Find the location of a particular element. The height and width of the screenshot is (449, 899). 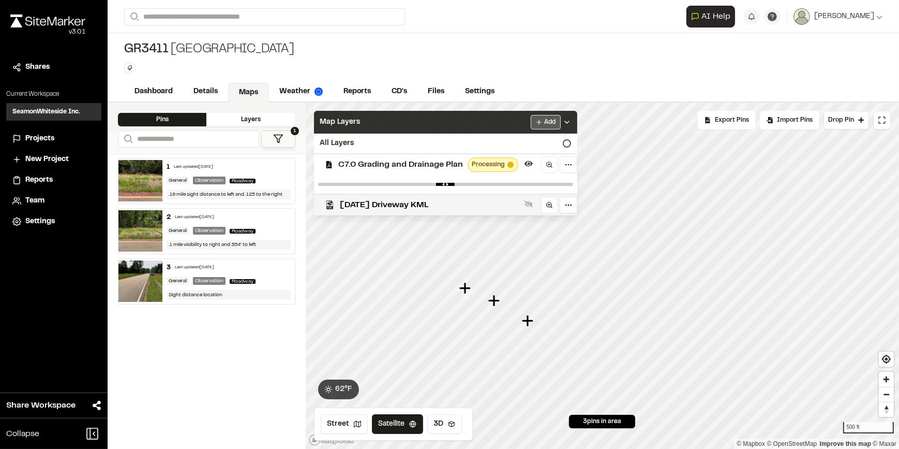

div: 500 ft is located at coordinates (869, 427).